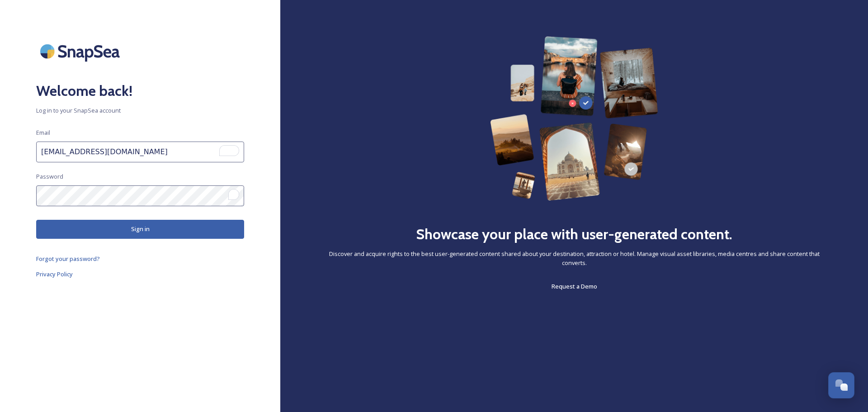 This screenshot has height=412, width=868. What do you see at coordinates (140, 229) in the screenshot?
I see `button: Sign in` at bounding box center [140, 229].